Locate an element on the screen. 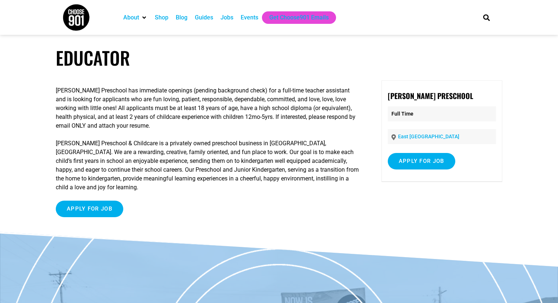 The height and width of the screenshot is (303, 558). a: About is located at coordinates (131, 18).